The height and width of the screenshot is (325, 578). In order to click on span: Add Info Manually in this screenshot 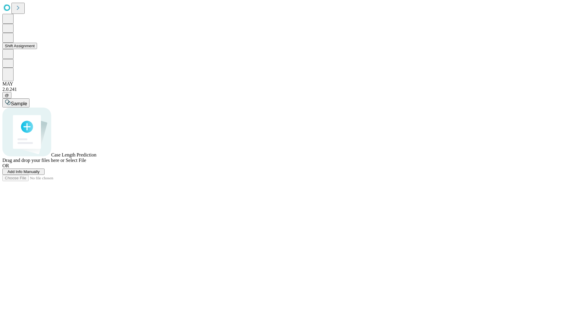, I will do `click(23, 172)`.